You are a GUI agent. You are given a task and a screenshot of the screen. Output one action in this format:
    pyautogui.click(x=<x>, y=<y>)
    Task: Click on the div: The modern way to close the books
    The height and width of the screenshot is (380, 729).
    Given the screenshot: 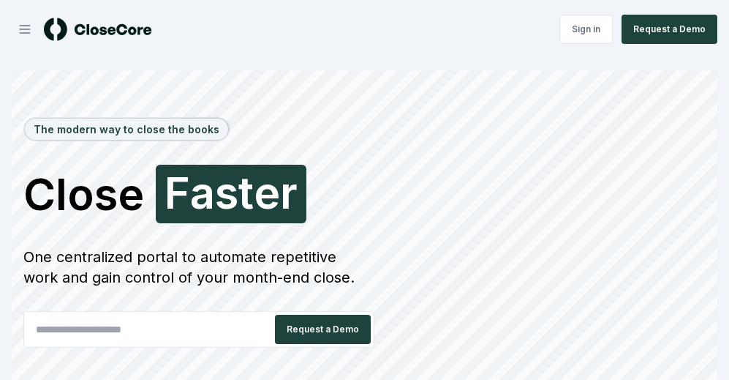 What is the action you would take?
    pyautogui.click(x=127, y=129)
    